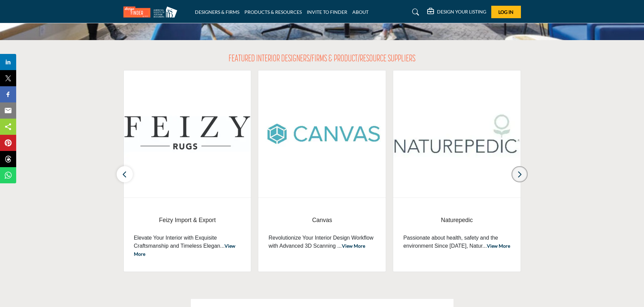  I want to click on h2: FEATURED INTERIOR DESIGNERS/FIRMS & PRODUCT/RESOURCE SUPPLIERS, so click(322, 59).